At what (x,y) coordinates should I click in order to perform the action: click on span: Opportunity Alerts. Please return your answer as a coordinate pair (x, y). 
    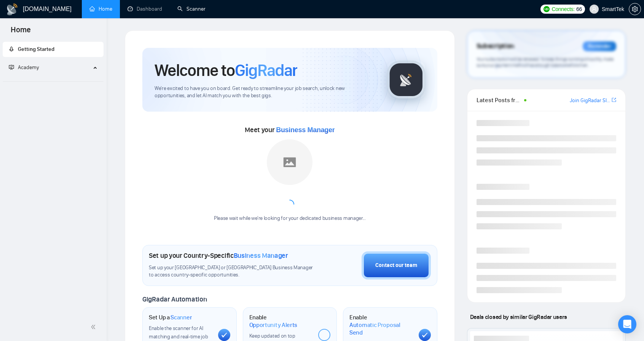
    Looking at the image, I should click on (273, 325).